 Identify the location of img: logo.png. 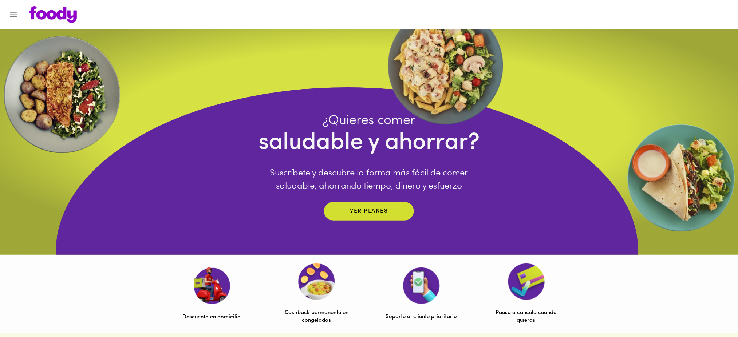
(53, 15).